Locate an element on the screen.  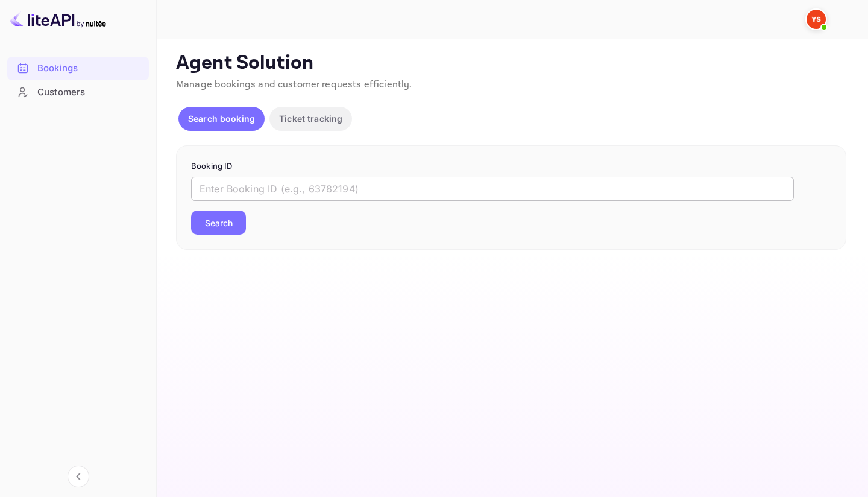
button: Search is located at coordinates (218, 222).